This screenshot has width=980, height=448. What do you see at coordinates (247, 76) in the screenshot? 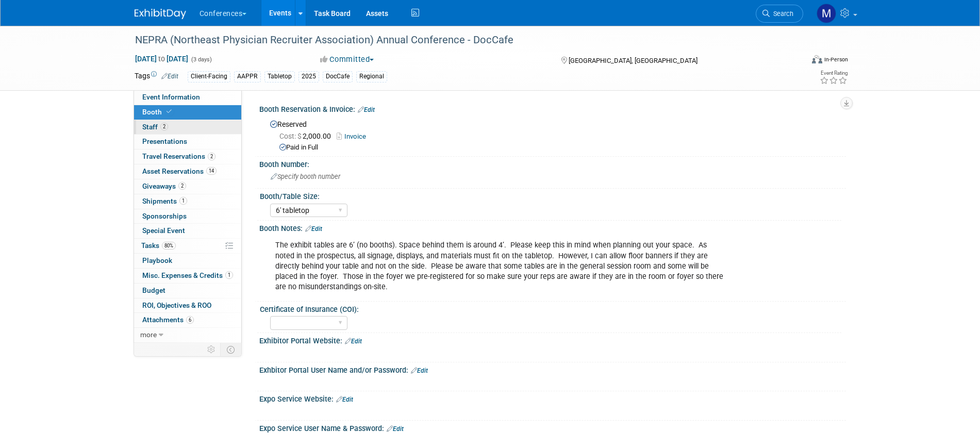
I see `div: AAPPR` at bounding box center [247, 76].